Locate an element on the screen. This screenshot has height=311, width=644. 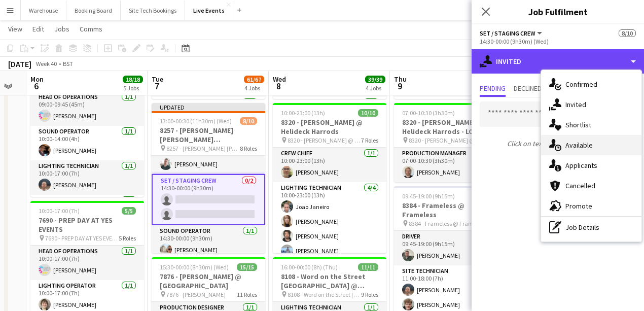
span: Invited is located at coordinates (576, 104).